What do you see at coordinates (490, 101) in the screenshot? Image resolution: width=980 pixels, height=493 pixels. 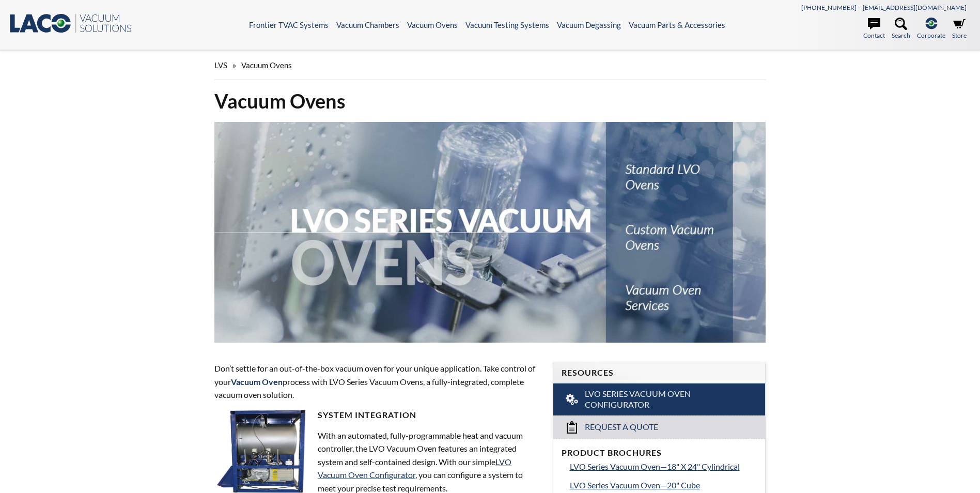 I see `h1: Vacuum Ovens` at bounding box center [490, 101].